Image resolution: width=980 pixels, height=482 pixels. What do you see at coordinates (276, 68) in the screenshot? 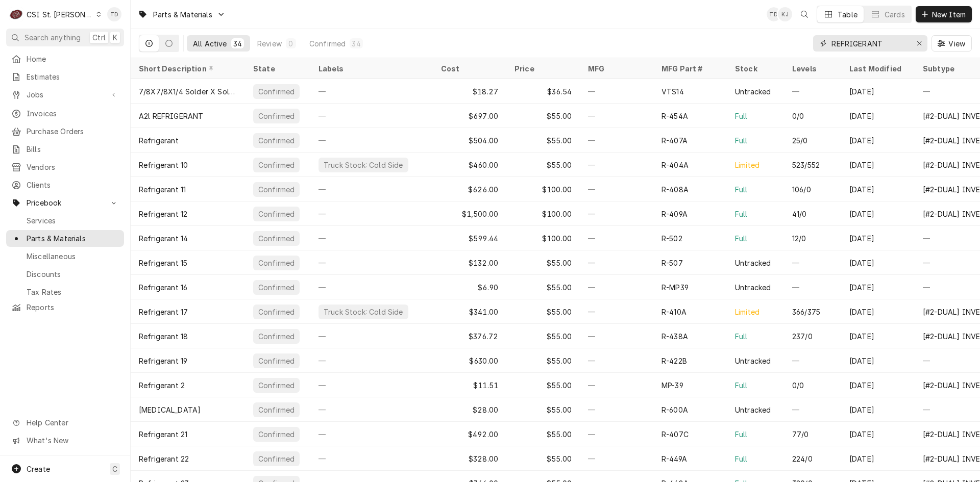
I see `div: State` at bounding box center [276, 68].